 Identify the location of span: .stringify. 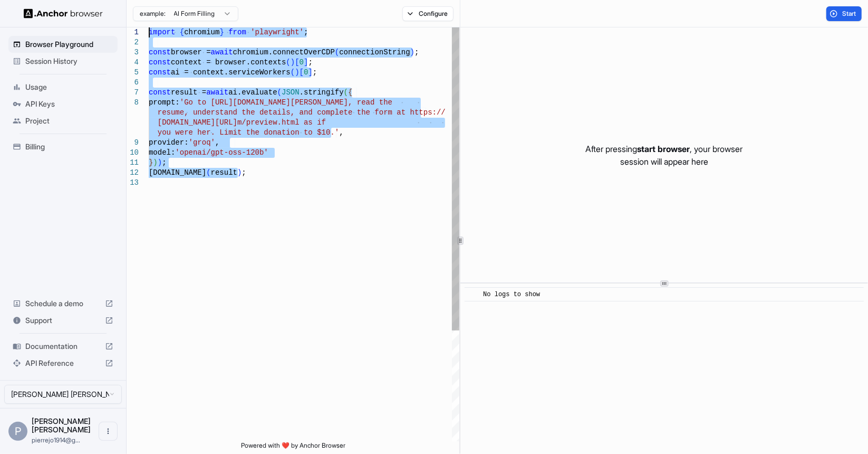
(322, 93).